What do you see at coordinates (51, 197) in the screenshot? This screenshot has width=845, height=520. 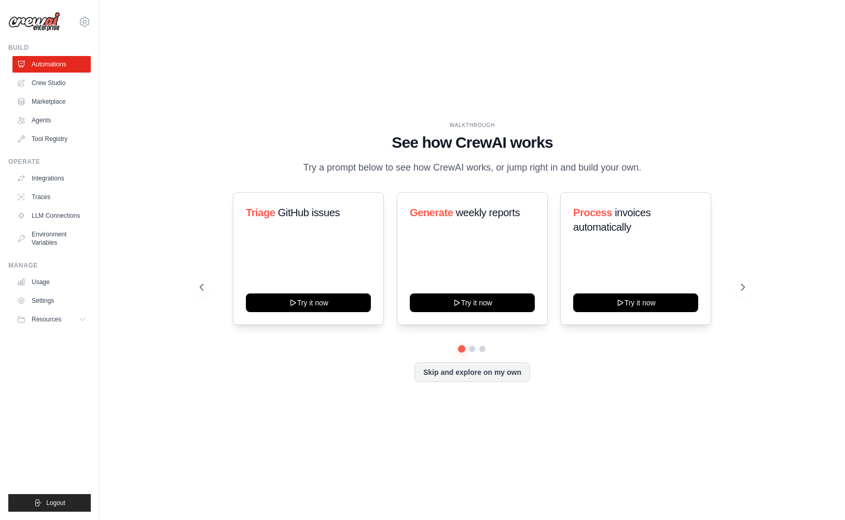 I see `a: Traces` at bounding box center [51, 197].